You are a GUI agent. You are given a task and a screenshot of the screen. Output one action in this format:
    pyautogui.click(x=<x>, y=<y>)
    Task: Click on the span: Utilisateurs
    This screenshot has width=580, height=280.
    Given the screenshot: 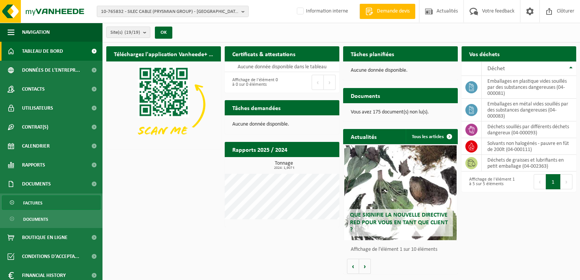 What is the action you would take?
    pyautogui.click(x=38, y=108)
    